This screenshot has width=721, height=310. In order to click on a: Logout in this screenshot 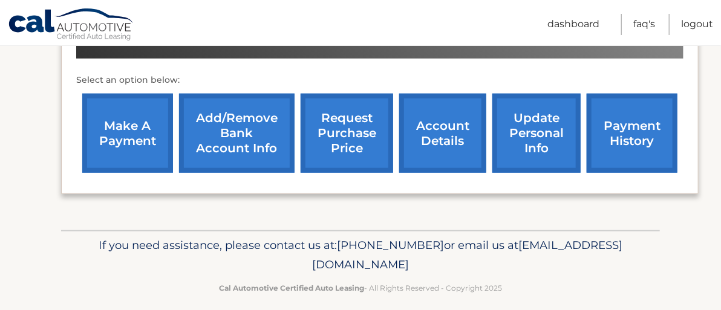, I will do `click(697, 24)`.